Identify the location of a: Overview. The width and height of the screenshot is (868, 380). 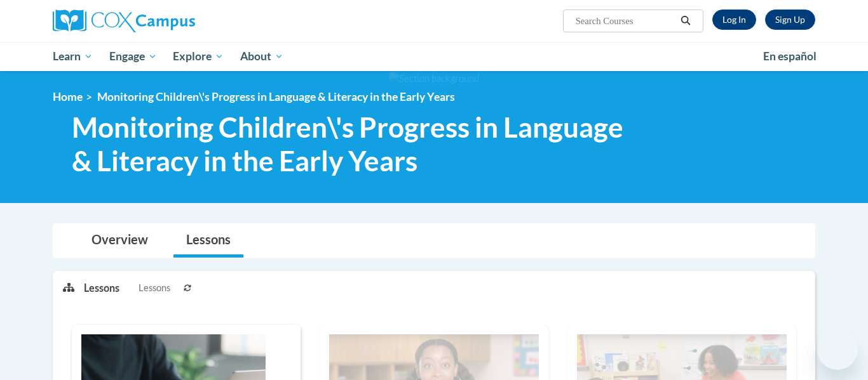
(119, 240).